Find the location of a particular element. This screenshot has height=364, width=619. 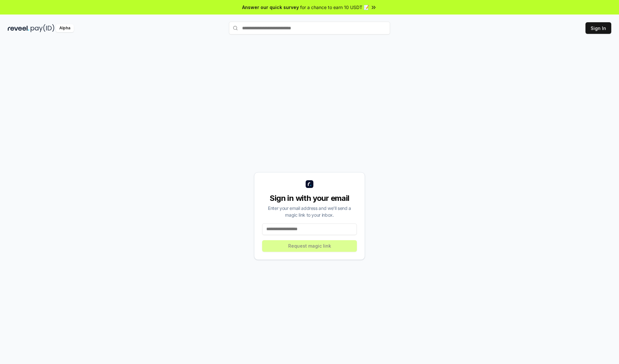

div: Enter your email address and we’ll send a magic link to your inbox. is located at coordinates (310, 211).